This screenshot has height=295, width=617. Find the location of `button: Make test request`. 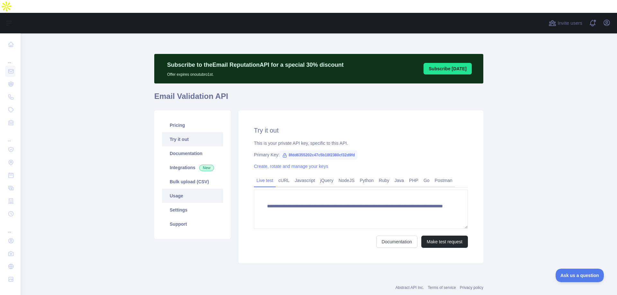

button: Make test request is located at coordinates (444, 242).